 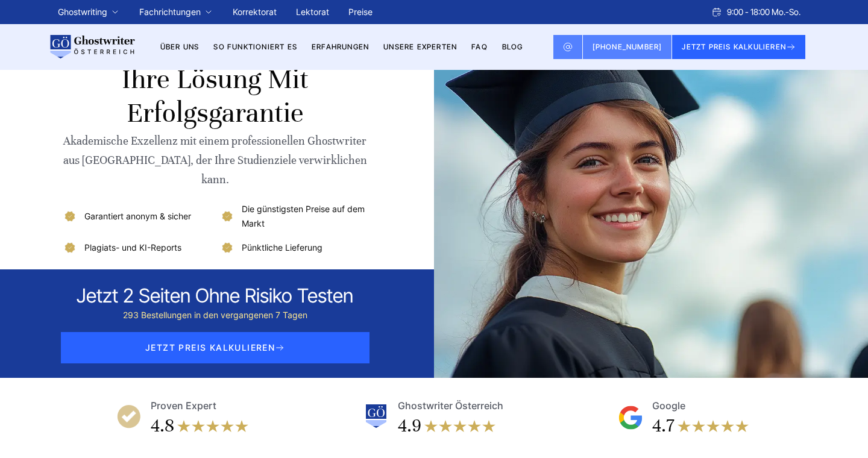 What do you see at coordinates (136, 248) in the screenshot?
I see `li: Plagiats- und KI-Reports` at bounding box center [136, 248].